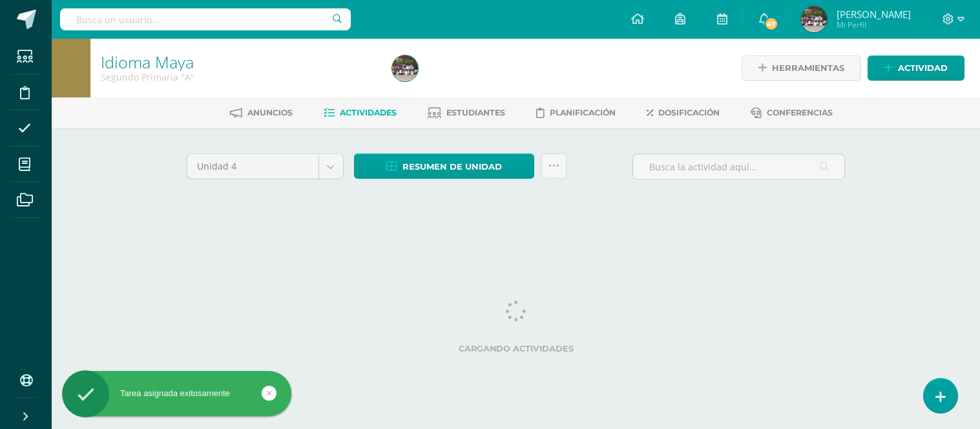 The height and width of the screenshot is (429, 980). What do you see at coordinates (261, 113) in the screenshot?
I see `a: Anuncios` at bounding box center [261, 113].